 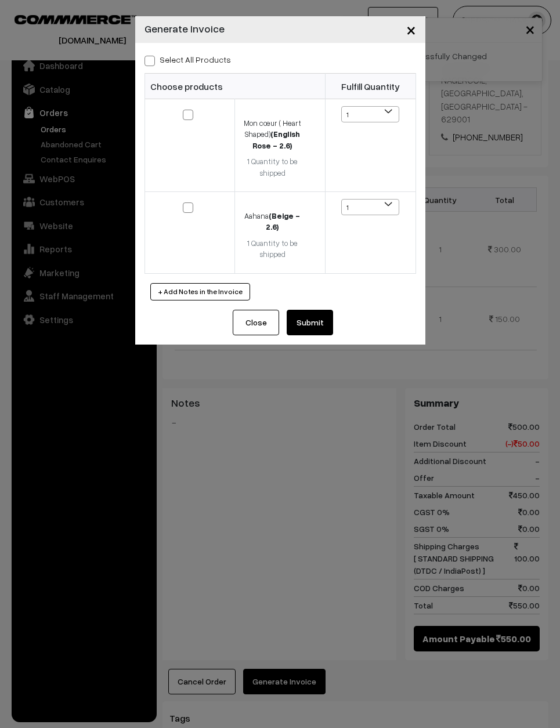 I want to click on label: Select all Products, so click(x=187, y=59).